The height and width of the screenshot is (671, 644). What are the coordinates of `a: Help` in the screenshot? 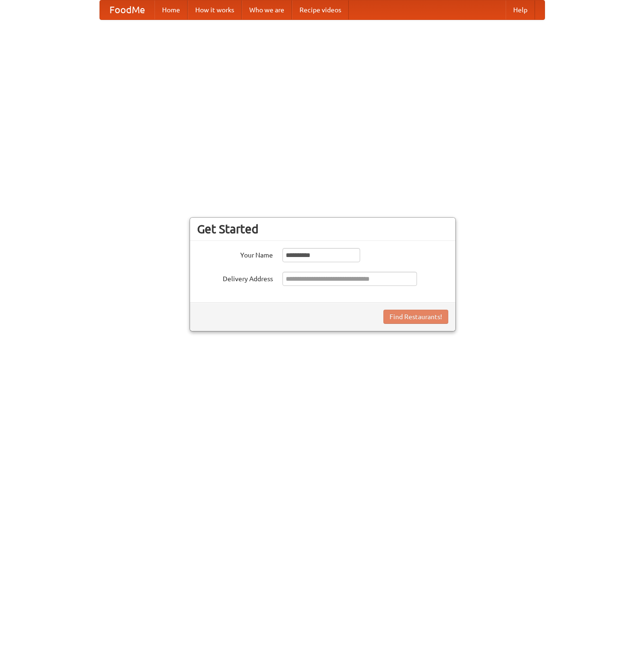 It's located at (521, 10).